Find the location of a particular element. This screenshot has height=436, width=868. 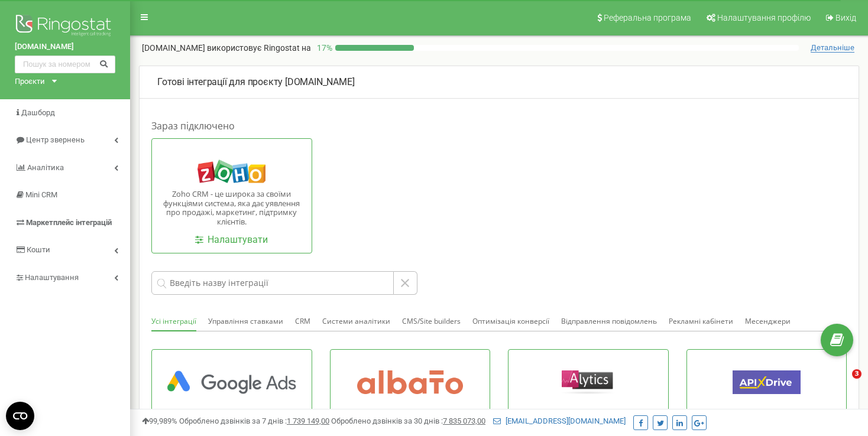

span: 3 is located at coordinates (856, 374).